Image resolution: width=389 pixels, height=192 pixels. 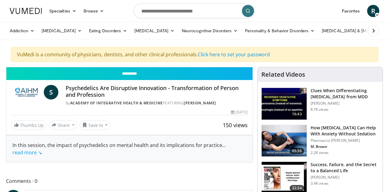 What do you see at coordinates (297, 188) in the screenshot?
I see `span: 32:34` at bounding box center [297, 188].